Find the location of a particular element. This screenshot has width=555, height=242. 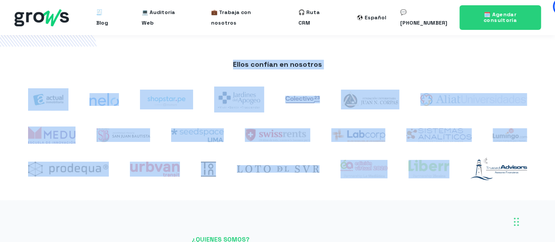

img: co23 is located at coordinates (303, 99).